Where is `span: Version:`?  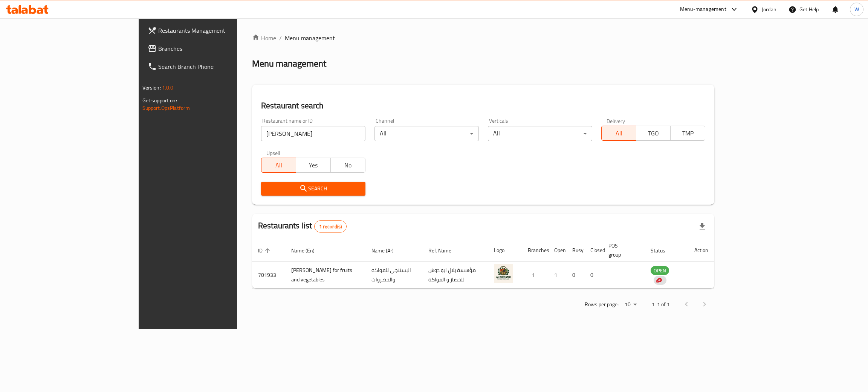
span: Version: is located at coordinates (151, 88).